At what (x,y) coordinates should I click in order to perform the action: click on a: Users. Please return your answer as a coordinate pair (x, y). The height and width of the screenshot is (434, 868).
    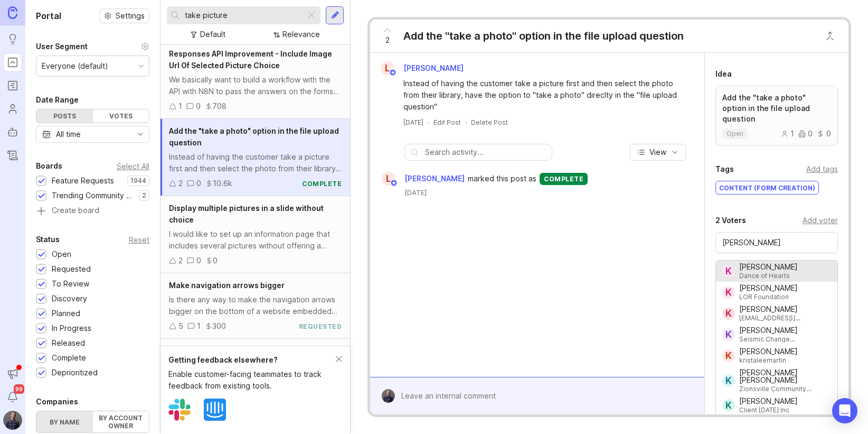
    Looking at the image, I should click on (12, 109).